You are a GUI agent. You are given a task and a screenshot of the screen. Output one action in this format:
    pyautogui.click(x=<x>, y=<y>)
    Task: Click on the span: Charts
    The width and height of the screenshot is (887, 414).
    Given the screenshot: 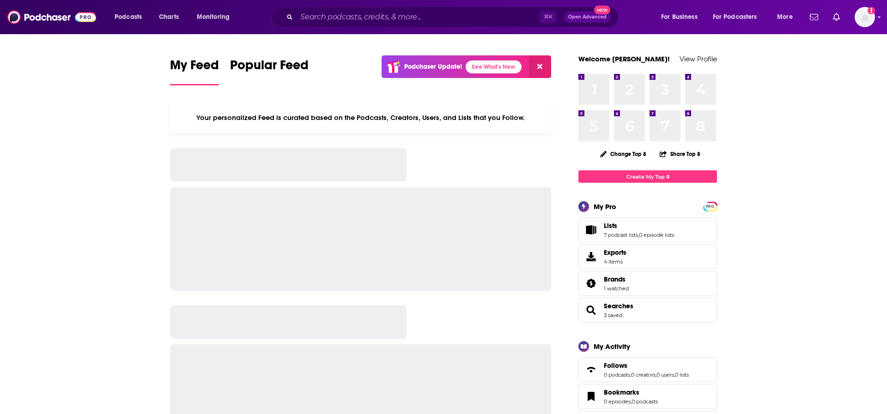 What is the action you would take?
    pyautogui.click(x=169, y=17)
    